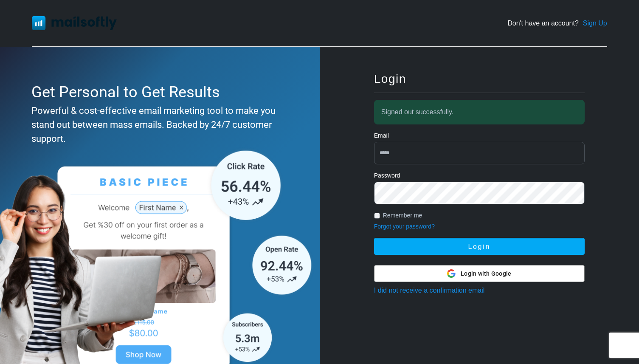  What do you see at coordinates (157, 92) in the screenshot?
I see `div: Get Personal to Get Results` at bounding box center [157, 92].